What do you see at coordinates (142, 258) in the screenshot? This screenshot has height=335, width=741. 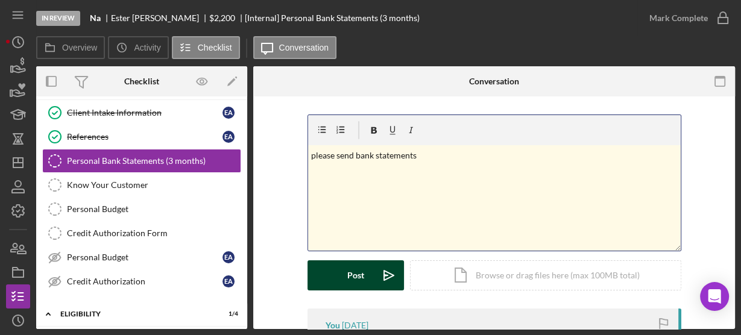 I see `a: Personal BudgetEA` at bounding box center [142, 258].